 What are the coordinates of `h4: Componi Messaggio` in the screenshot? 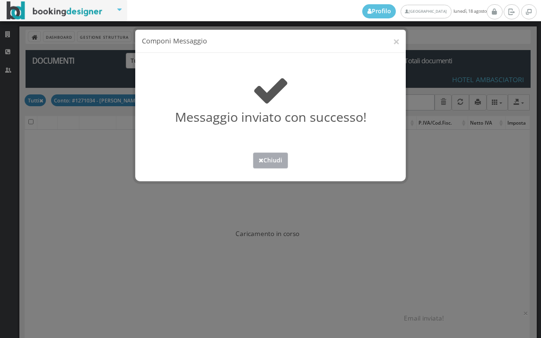 It's located at (270, 41).